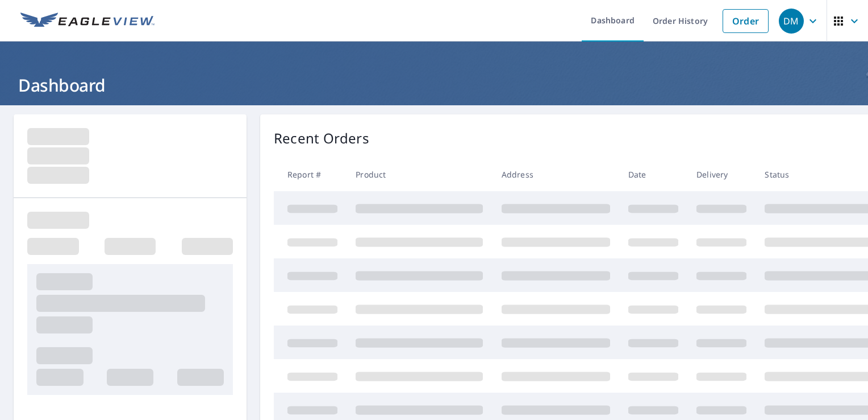 The image size is (868, 420). I want to click on th: Date, so click(654, 174).